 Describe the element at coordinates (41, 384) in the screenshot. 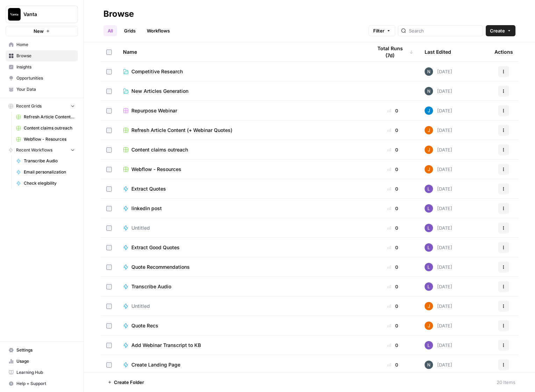

I see `button: Help + Support` at that location.